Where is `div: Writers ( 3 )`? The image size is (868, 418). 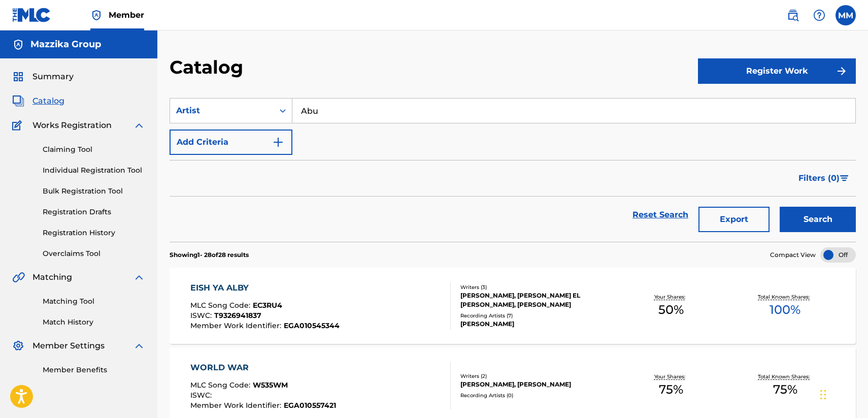 div: Writers ( 3 ) is located at coordinates (537, 287).